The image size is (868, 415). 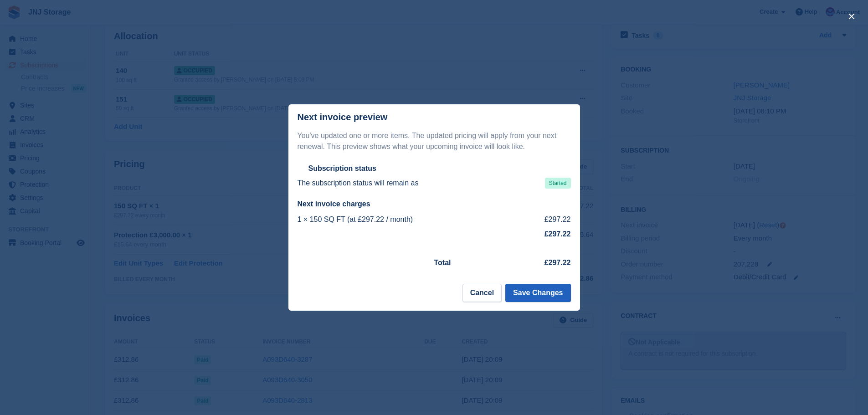 What do you see at coordinates (434, 142) in the screenshot?
I see `p: You've updated one or more items. The updated pricing will apply from your next renewal. This pre...` at bounding box center [434, 142].